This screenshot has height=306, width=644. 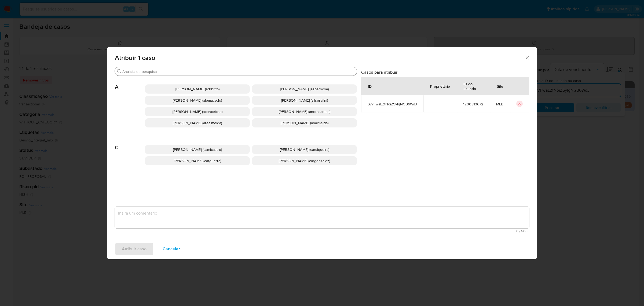 I want to click on input: Analista de pesquisa, so click(x=239, y=72).